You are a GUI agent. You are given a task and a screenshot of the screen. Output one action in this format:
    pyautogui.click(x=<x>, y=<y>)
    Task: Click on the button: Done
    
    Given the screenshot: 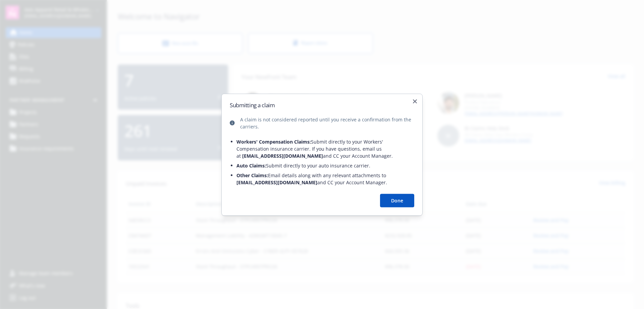 What is the action you would take?
    pyautogui.click(x=397, y=200)
    